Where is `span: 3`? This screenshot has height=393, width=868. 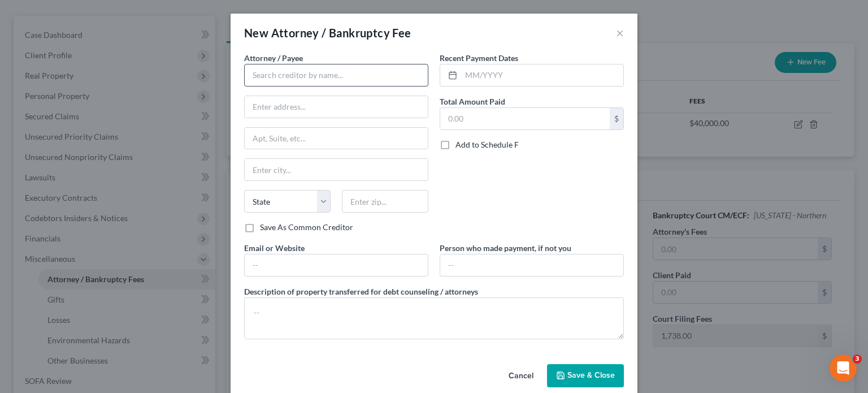 span: 3 is located at coordinates (857, 358).